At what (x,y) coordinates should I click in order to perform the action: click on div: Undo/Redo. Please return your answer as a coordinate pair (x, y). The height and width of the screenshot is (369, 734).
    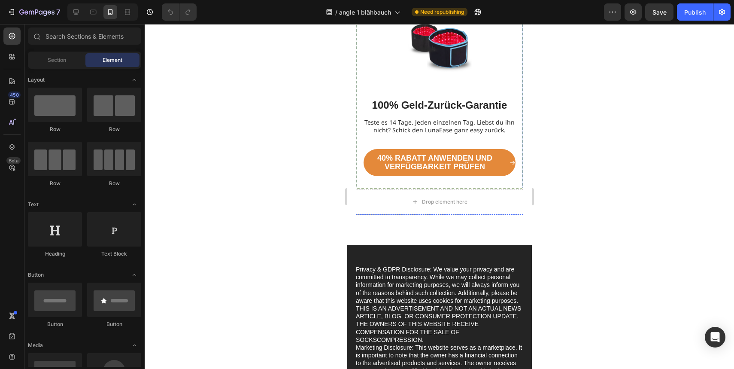
    Looking at the image, I should click on (179, 12).